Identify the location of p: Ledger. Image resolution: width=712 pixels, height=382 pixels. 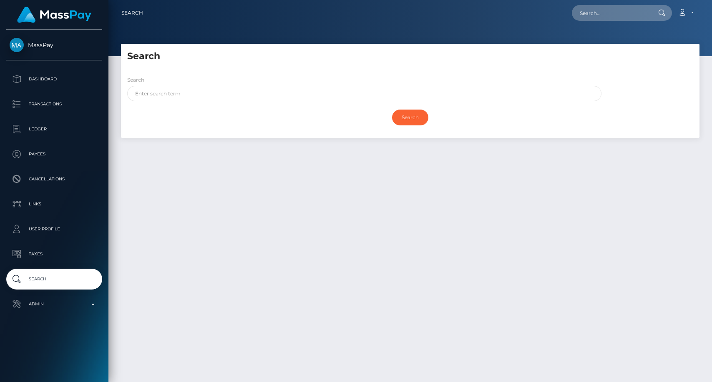
(54, 129).